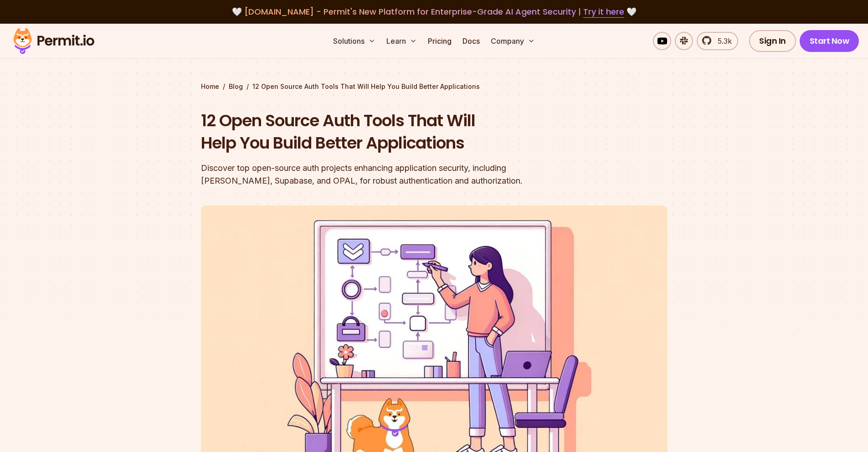 The height and width of the screenshot is (452, 868). I want to click on span: 5.3k, so click(721, 41).